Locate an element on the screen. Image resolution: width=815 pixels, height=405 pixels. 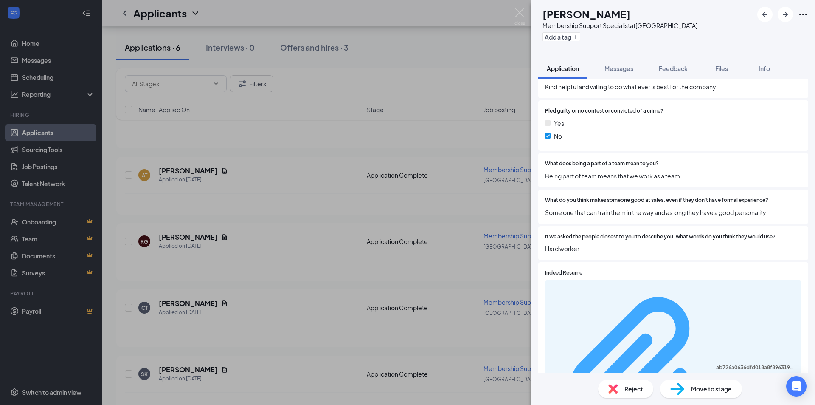
span: Indeed Resume is located at coordinates (564, 273).